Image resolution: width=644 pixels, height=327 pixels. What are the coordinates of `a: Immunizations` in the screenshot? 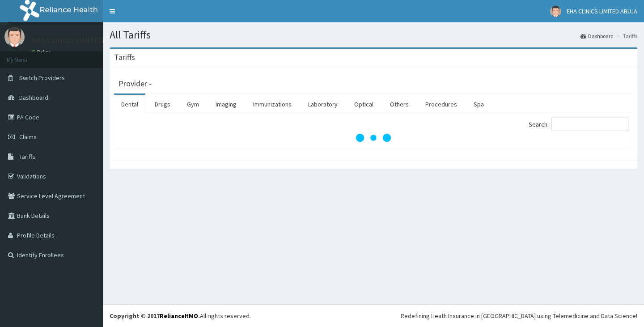 It's located at (272, 104).